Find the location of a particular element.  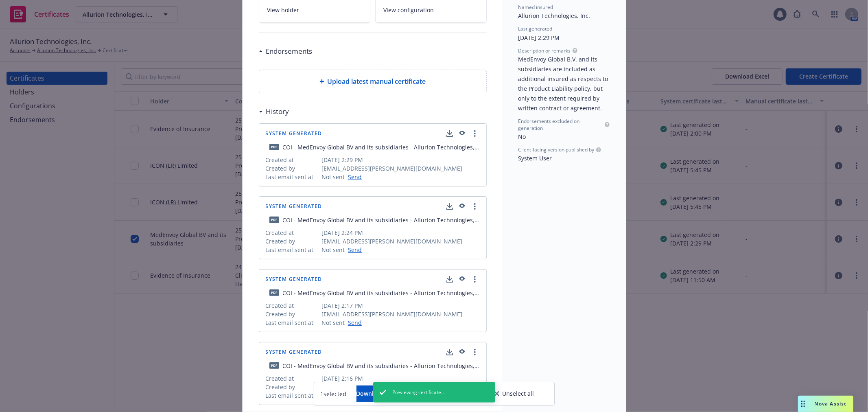

div: Upload latest manual certificate is located at coordinates (373, 81).